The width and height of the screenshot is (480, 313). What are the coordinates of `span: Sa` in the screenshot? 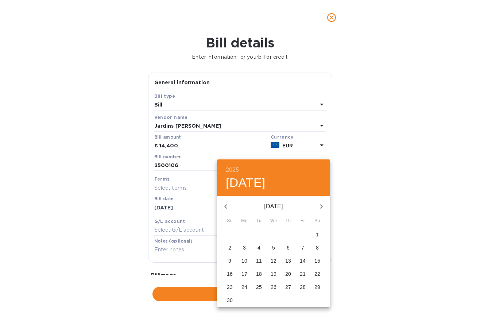 It's located at (318, 221).